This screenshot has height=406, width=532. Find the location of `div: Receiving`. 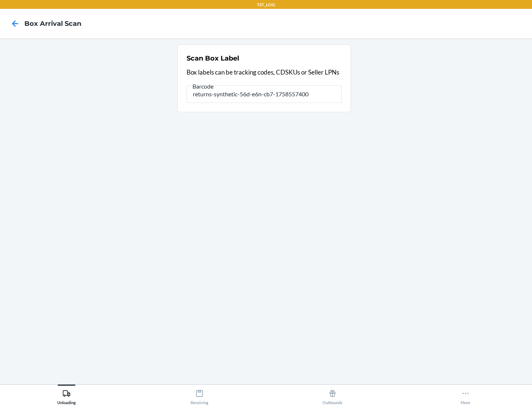

div: Receiving is located at coordinates (199, 396).